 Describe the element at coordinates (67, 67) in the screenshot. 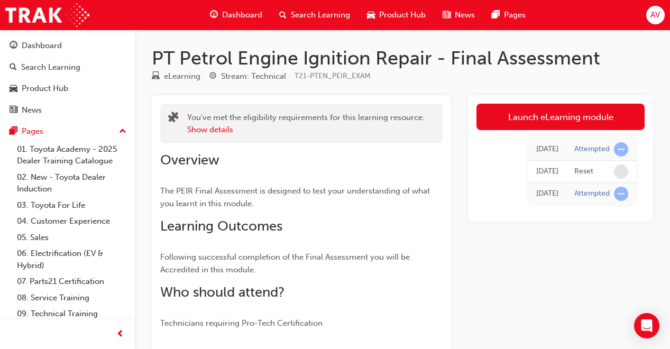

I see `a: Search Learning` at that location.